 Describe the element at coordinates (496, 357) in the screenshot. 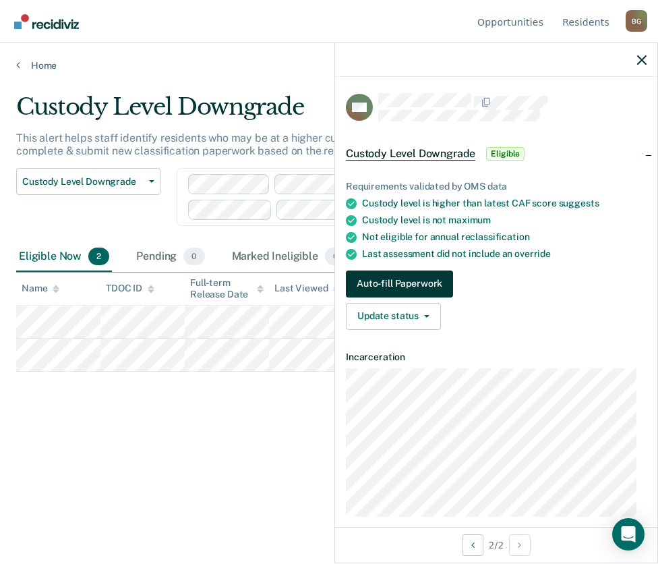

I see `dt: Incarceration` at that location.